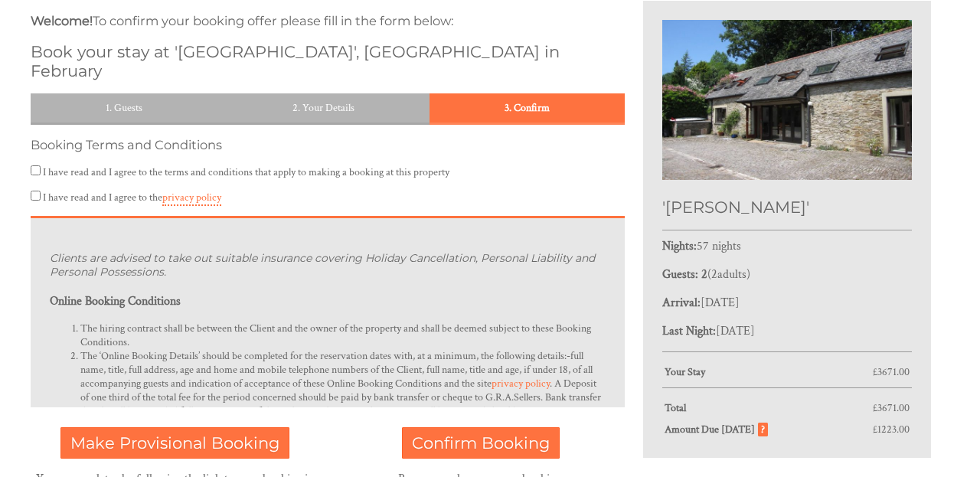 This screenshot has width=980, height=477. Describe the element at coordinates (343, 391) in the screenshot. I see `li: The ‘Online Booking Details’ should be completed for the reservation dates with, at a minimum, th...` at that location.